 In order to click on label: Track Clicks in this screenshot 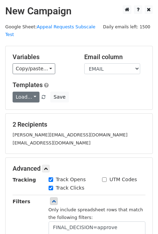, I will do `click(70, 188)`.